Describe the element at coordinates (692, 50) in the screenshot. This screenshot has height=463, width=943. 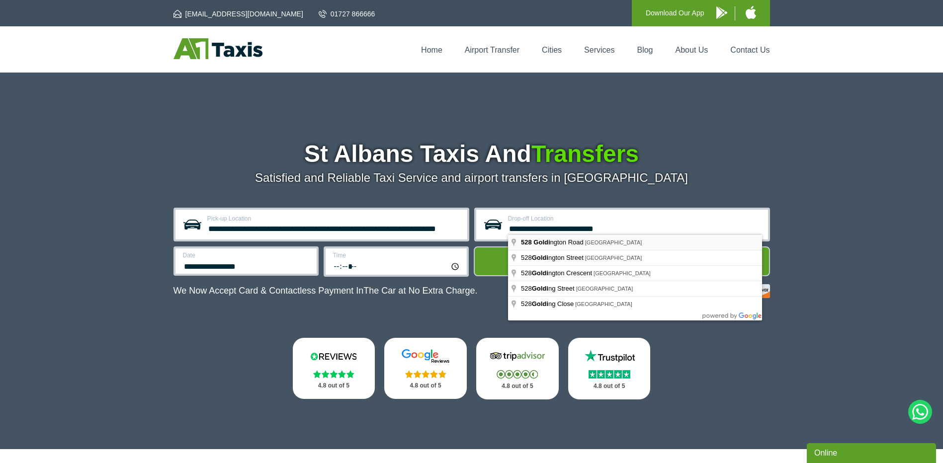
I see `a: About Us` at that location.